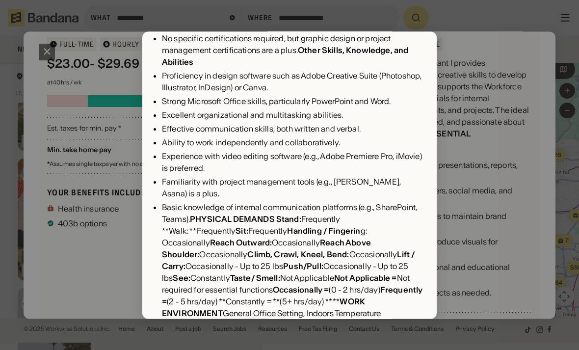  Describe the element at coordinates (293, 162) in the screenshot. I see `div: Experience with video editing software (e.g., Adobe Premiere Pro, iMovie) is preferred.` at that location.